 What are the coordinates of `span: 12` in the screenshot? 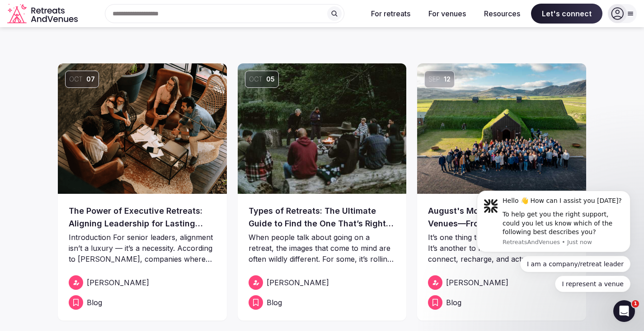 It's located at (447, 79).